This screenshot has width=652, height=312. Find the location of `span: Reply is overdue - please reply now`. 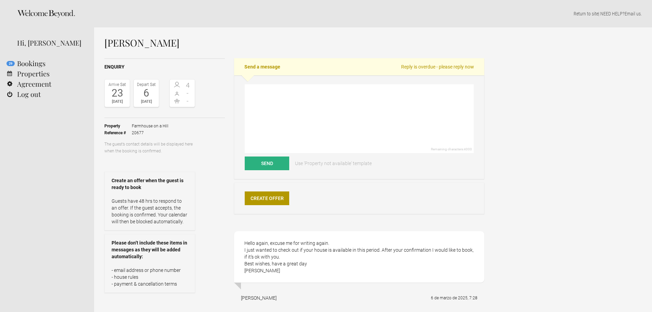

span: Reply is overdue - please reply now is located at coordinates (437, 67).